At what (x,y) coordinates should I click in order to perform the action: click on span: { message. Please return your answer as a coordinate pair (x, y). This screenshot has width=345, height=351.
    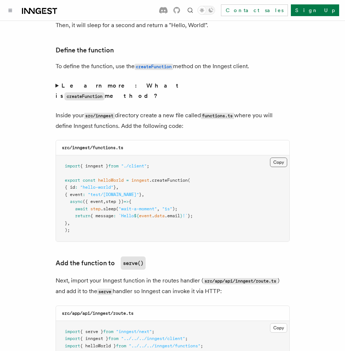
    Looking at the image, I should click on (102, 216).